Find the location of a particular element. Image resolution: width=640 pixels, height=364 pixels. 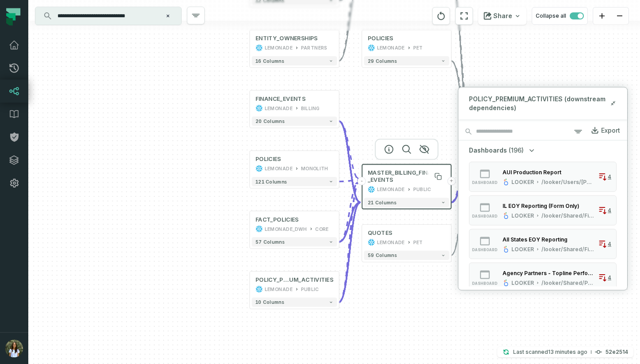

div: MONOLITH is located at coordinates (315, 168).